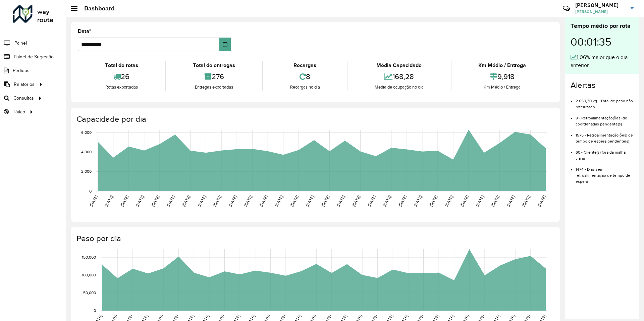 This screenshot has height=321, width=644. What do you see at coordinates (604, 153) in the screenshot?
I see `li: 60 - Cliente(s) fora da malha viária` at bounding box center [604, 153].